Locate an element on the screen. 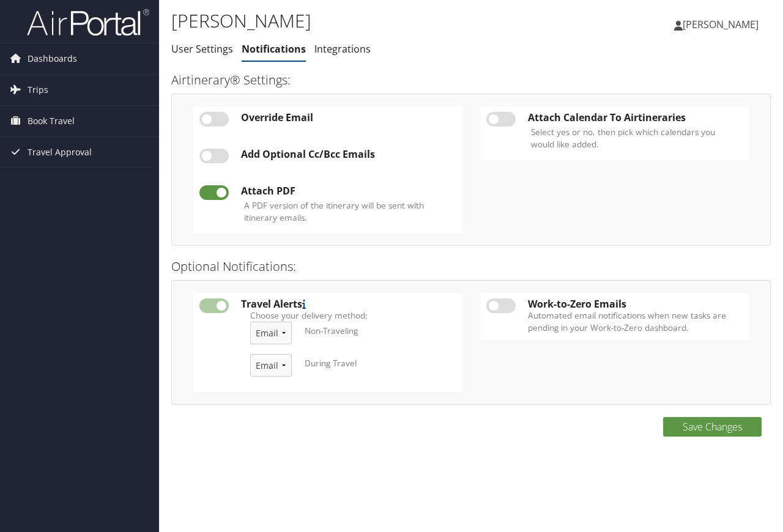 This screenshot has height=532, width=783. div: Add Optional Cc/Bcc Emails is located at coordinates (348, 154).